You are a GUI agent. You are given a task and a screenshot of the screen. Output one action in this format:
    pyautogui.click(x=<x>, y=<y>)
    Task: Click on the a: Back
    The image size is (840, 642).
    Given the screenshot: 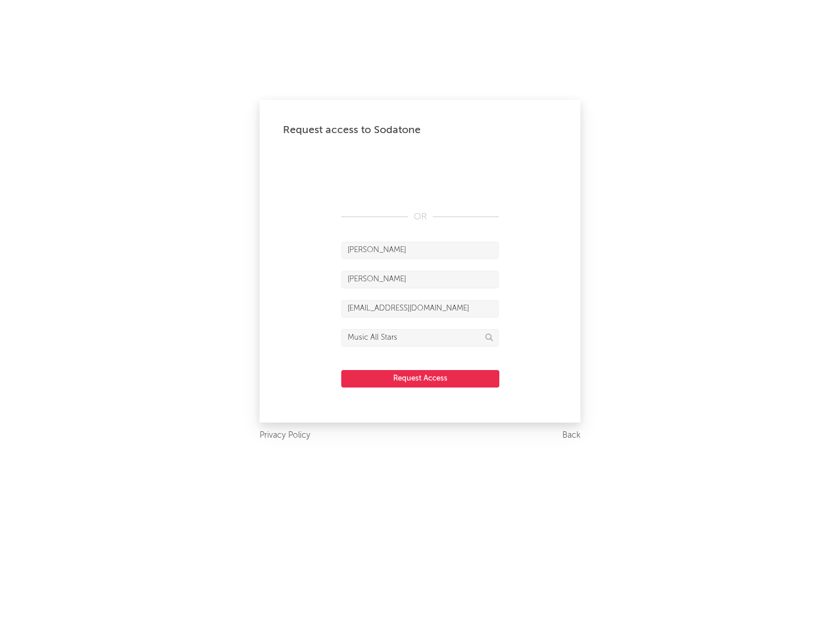 What is the action you would take?
    pyautogui.click(x=571, y=435)
    